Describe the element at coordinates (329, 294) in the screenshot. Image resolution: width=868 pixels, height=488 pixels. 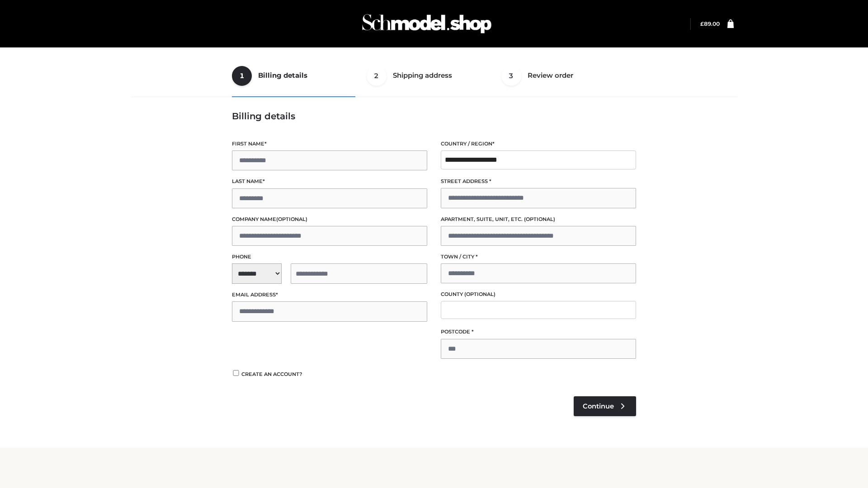
I see `label: Email address` at that location.